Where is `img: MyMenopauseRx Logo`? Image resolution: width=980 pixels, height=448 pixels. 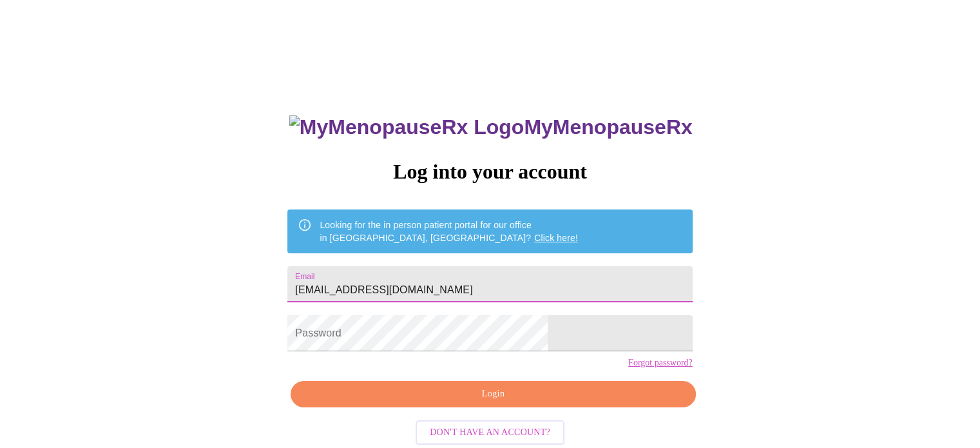 img: MyMenopauseRx Logo is located at coordinates (407, 127).